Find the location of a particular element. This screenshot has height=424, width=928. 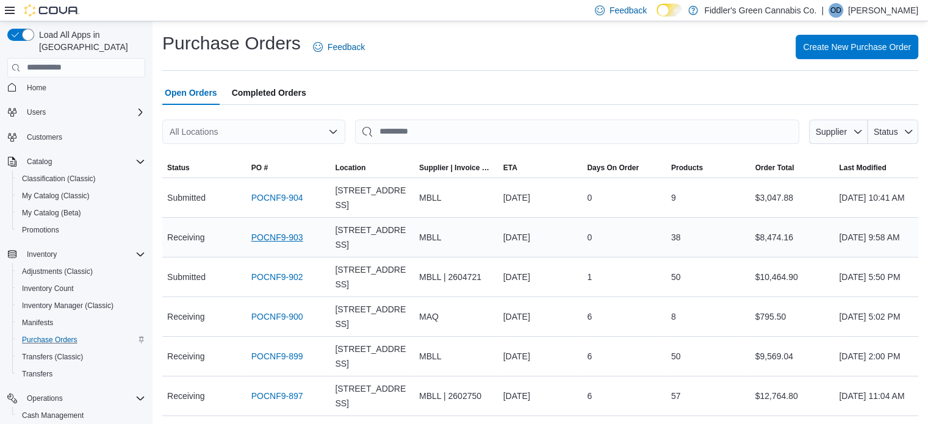

span: Submitted is located at coordinates (186, 198).